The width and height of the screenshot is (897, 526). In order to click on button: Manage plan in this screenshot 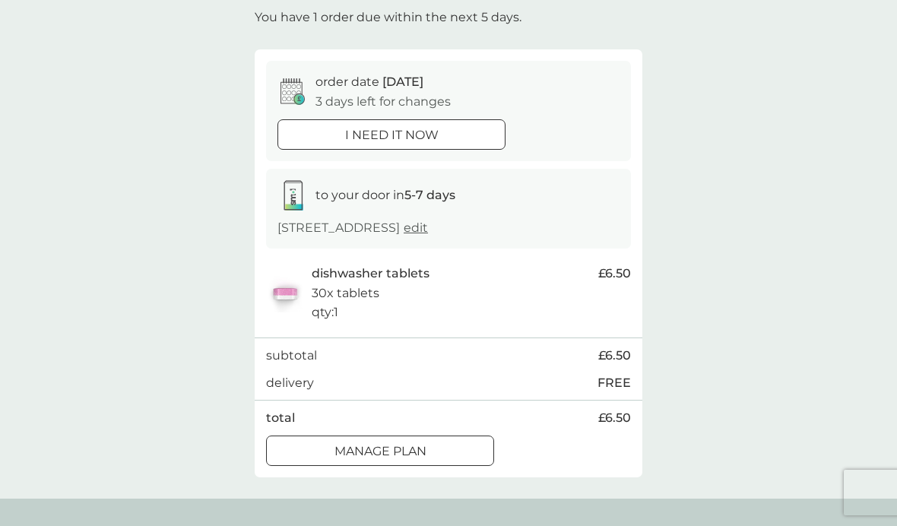, I will do `click(380, 451)`.